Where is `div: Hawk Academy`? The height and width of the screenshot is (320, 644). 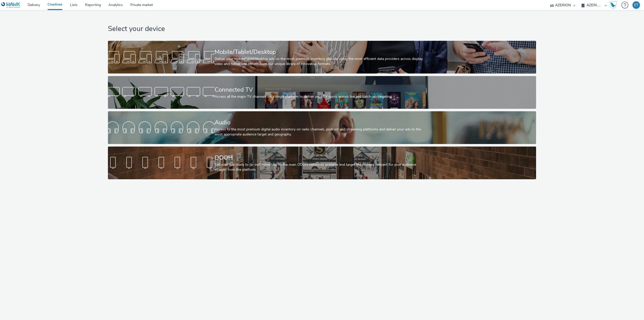
div: Hawk Academy is located at coordinates (613, 5).